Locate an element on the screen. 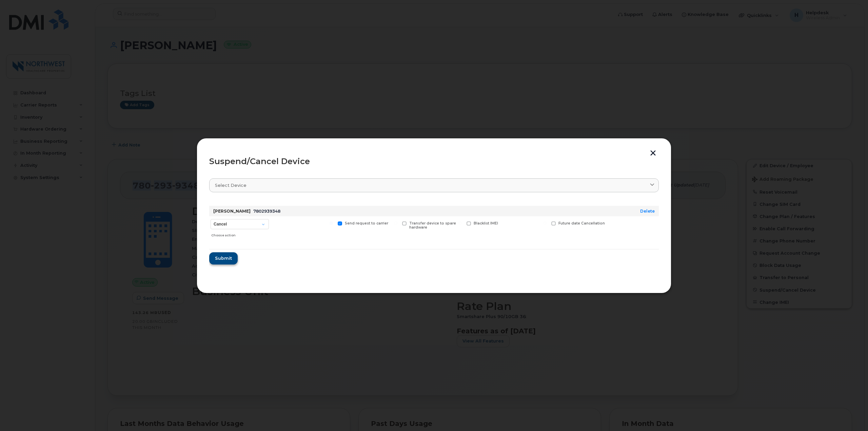 The height and width of the screenshot is (431, 868). span: 7802939348 is located at coordinates (267, 211).